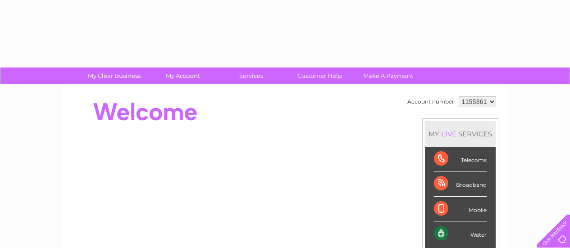 This screenshot has width=570, height=248. What do you see at coordinates (182, 76) in the screenshot?
I see `a: My Account` at bounding box center [182, 76].